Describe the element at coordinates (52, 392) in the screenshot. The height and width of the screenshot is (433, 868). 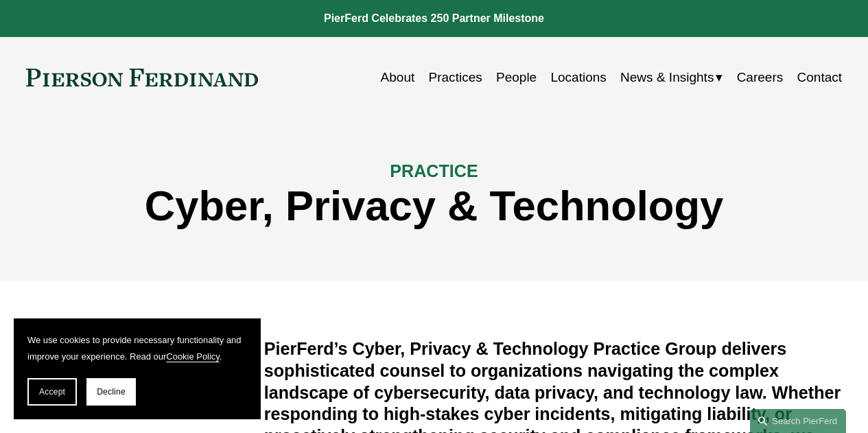
I see `button: Accept` at that location.